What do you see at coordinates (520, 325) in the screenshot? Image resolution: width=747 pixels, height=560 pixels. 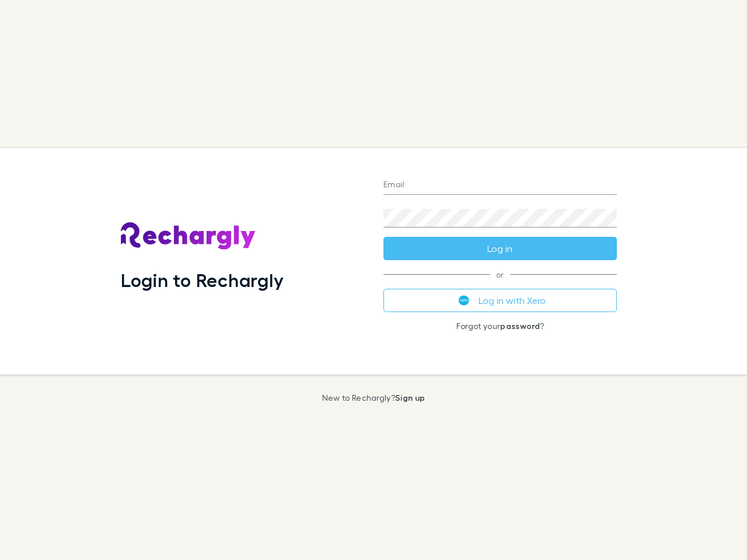 I see `a: password` at bounding box center [520, 325].